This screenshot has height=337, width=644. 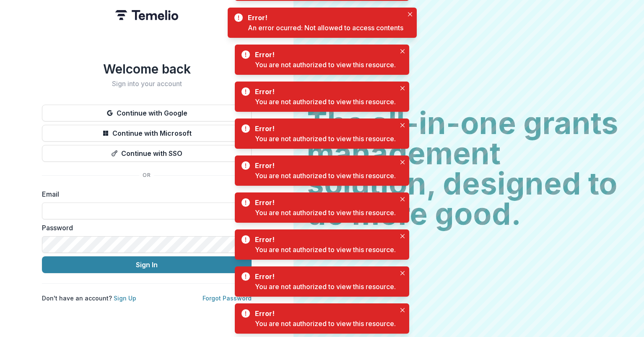 What do you see at coordinates (89, 297) in the screenshot?
I see `p: Don't have an account?` at bounding box center [89, 297].